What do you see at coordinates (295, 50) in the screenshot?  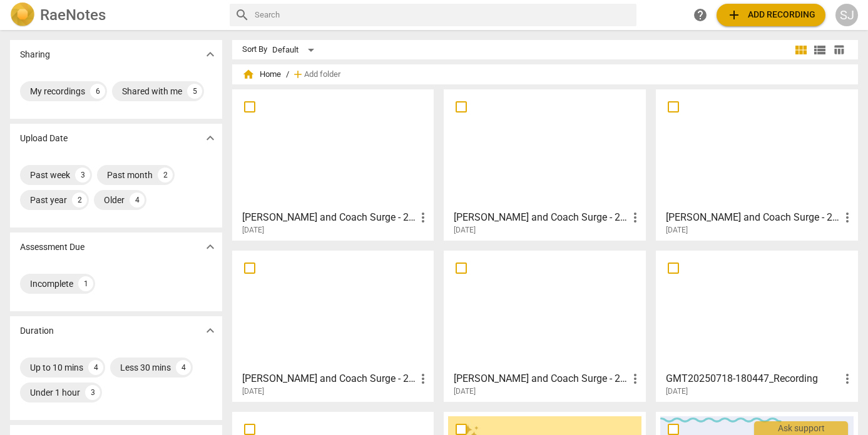 I see `div: Default` at bounding box center [295, 50].